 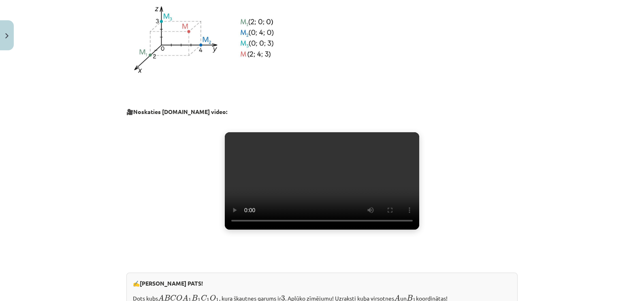 I want to click on img: icon-close-lesson-0947bae3869378f0d4975bcd49f059093ad1ed9edebbc8119c70593378902aed.svg, so click(x=7, y=35).